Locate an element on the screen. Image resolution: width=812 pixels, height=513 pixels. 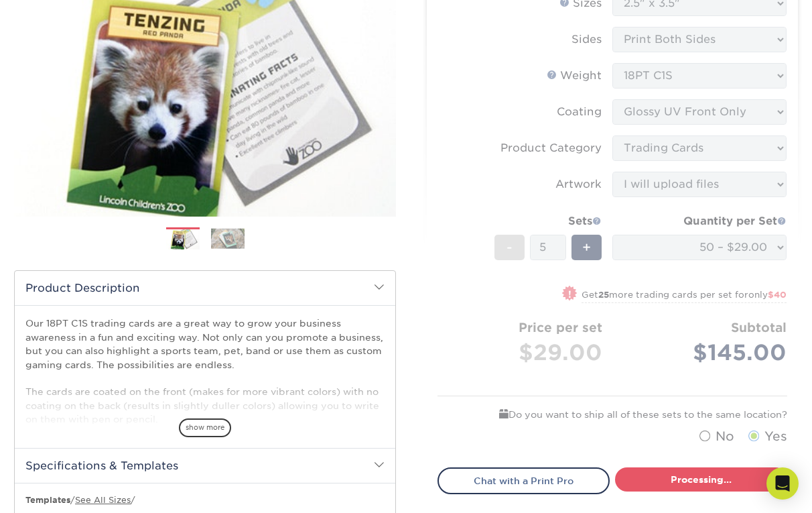
span: show more is located at coordinates (205, 427).